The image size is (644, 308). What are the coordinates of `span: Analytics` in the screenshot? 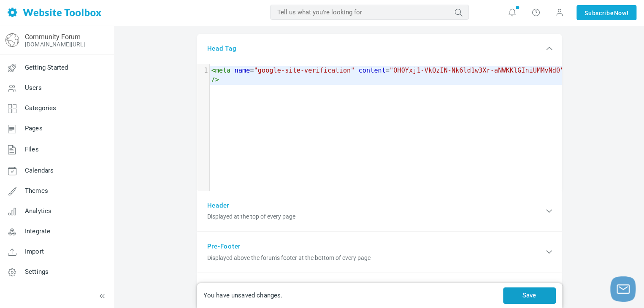 It's located at (38, 211).